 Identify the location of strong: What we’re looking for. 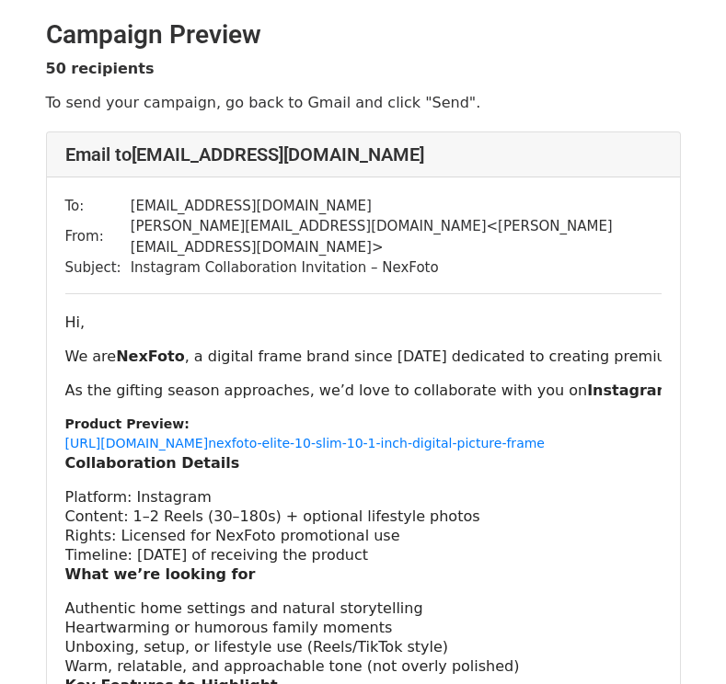
(160, 574).